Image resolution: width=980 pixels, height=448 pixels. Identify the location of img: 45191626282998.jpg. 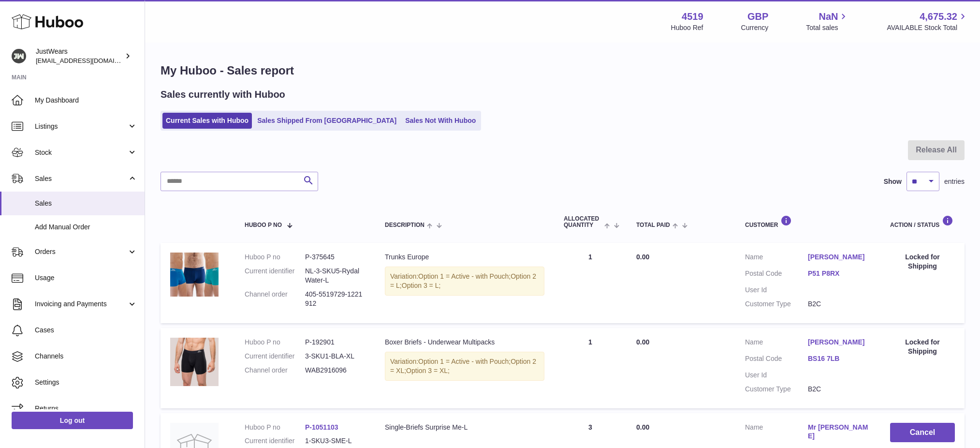
(195, 362).